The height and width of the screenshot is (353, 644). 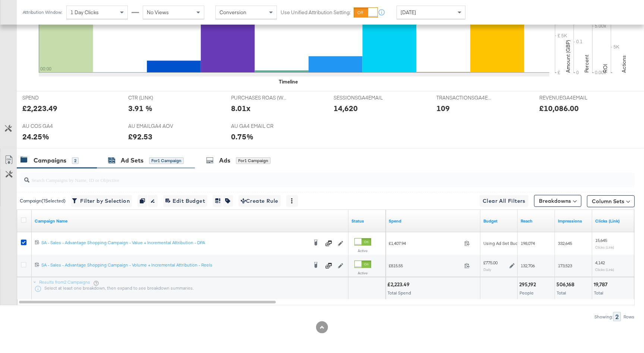 I want to click on span: £1,407.94, so click(x=425, y=243).